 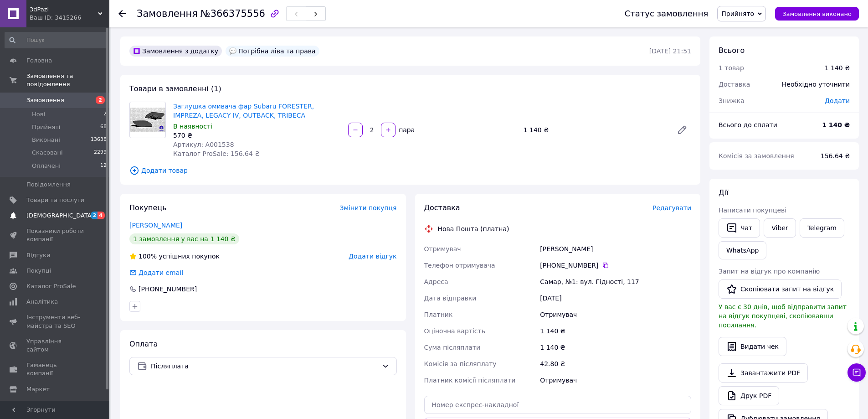 What do you see at coordinates (264, 366) in the screenshot?
I see `span: Післяплата` at bounding box center [264, 366].